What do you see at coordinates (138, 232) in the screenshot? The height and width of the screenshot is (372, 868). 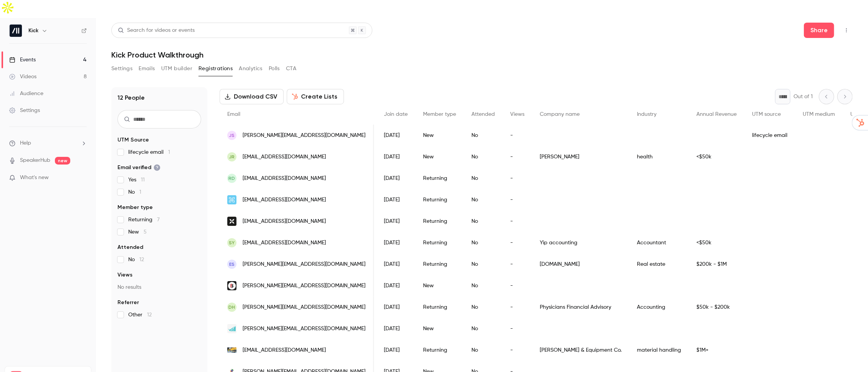 I see `span: New` at bounding box center [138, 232].